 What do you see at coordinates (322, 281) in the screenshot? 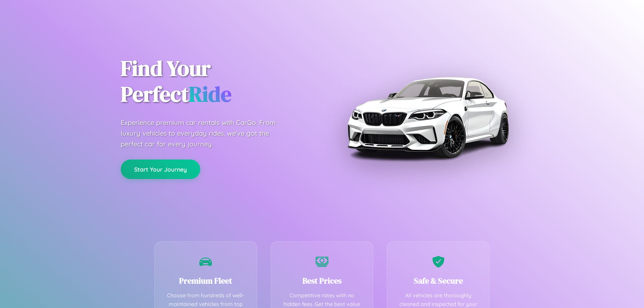
I see `h3: Best Prices` at bounding box center [322, 281].